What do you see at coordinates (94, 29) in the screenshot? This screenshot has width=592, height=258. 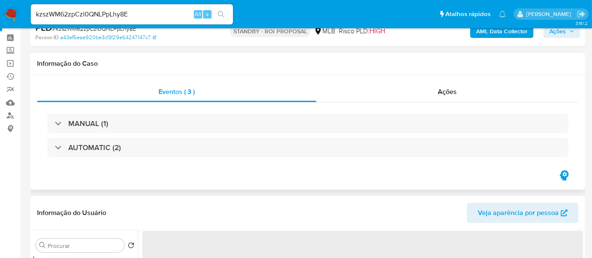 I see `span: # kzszWM62zpCzl0QNLPpLhy8E` at bounding box center [94, 29].